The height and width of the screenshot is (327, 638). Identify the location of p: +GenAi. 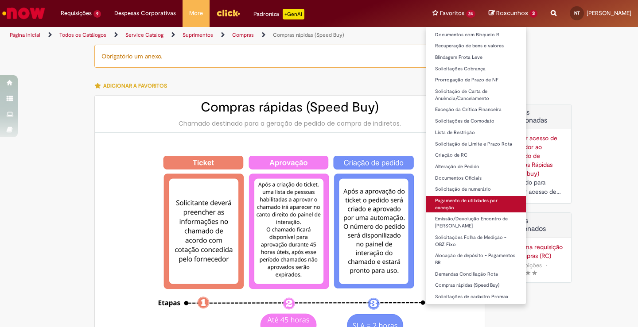
(293, 14).